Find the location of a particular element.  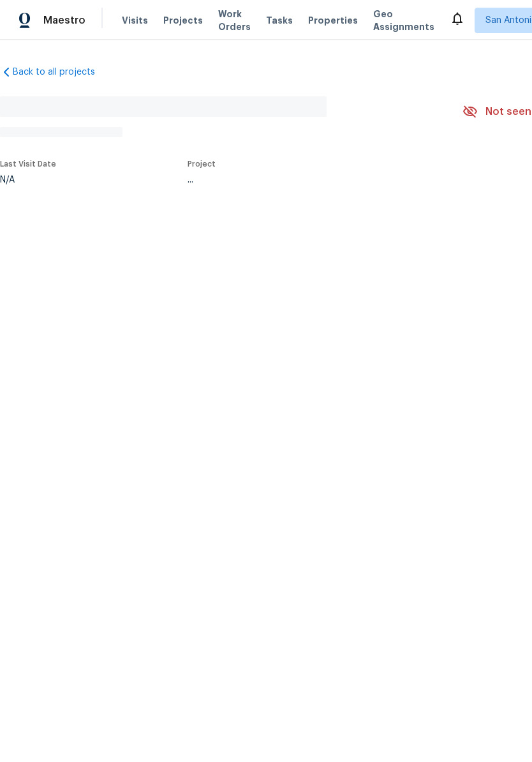

span: Geo Assignments is located at coordinates (404, 20).